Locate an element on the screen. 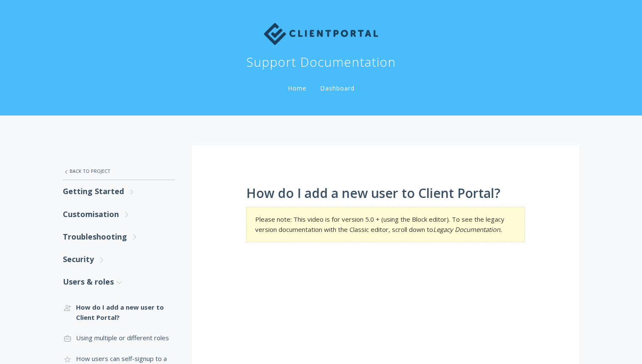  a: Home is located at coordinates (297, 88).